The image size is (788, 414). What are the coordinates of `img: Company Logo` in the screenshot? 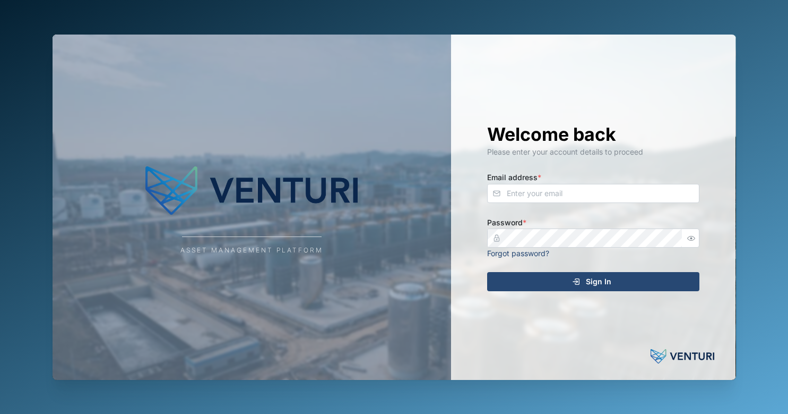 It's located at (252, 191).